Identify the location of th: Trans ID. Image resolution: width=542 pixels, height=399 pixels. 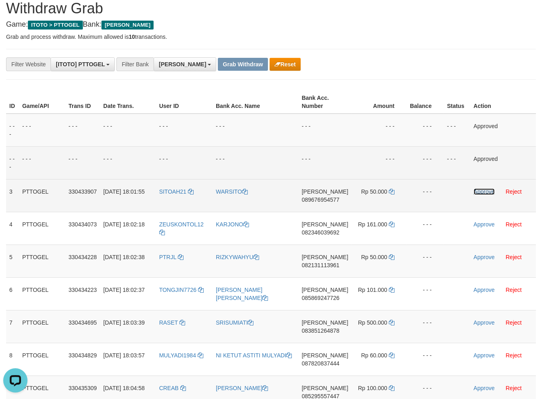
(83, 102).